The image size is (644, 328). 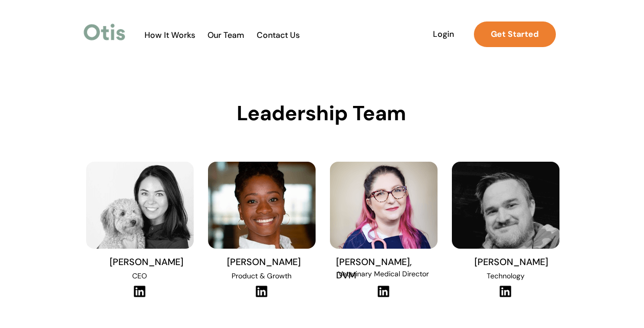 What do you see at coordinates (169, 35) in the screenshot?
I see `span: How It Works` at bounding box center [169, 35].